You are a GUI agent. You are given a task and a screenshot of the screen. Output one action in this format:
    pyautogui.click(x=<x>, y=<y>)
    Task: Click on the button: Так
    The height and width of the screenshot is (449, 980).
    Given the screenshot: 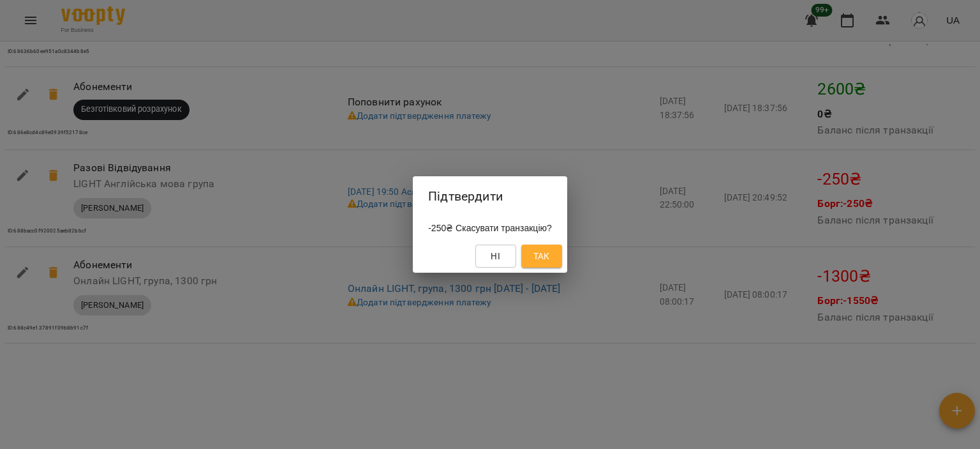 What is the action you would take?
    pyautogui.click(x=542, y=256)
    